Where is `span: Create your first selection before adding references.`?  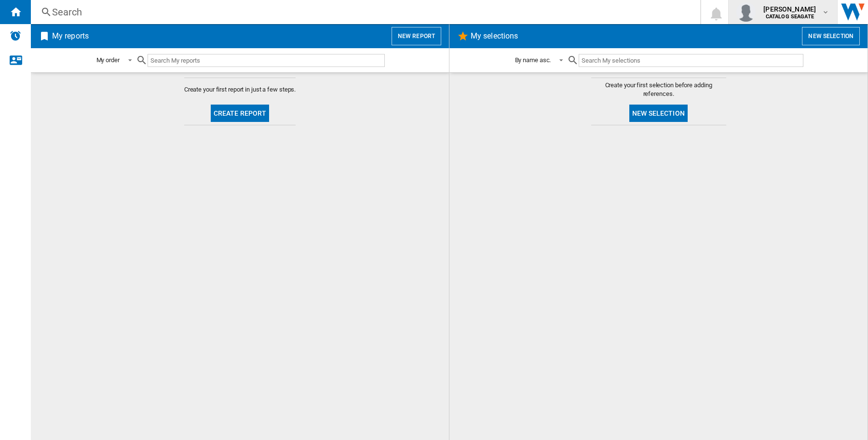
span: Create your first selection before adding references. is located at coordinates (659, 90).